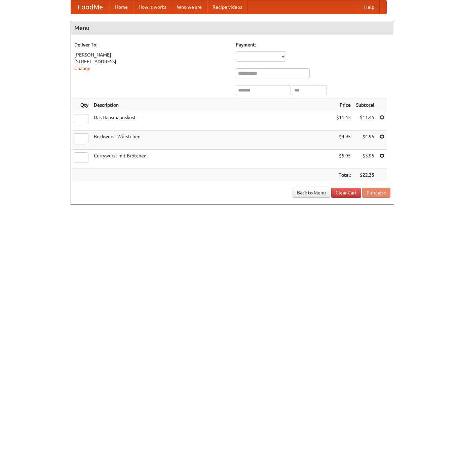 The image size is (457, 476). Describe the element at coordinates (212, 121) in the screenshot. I see `td: Das Hausmannskost` at that location.